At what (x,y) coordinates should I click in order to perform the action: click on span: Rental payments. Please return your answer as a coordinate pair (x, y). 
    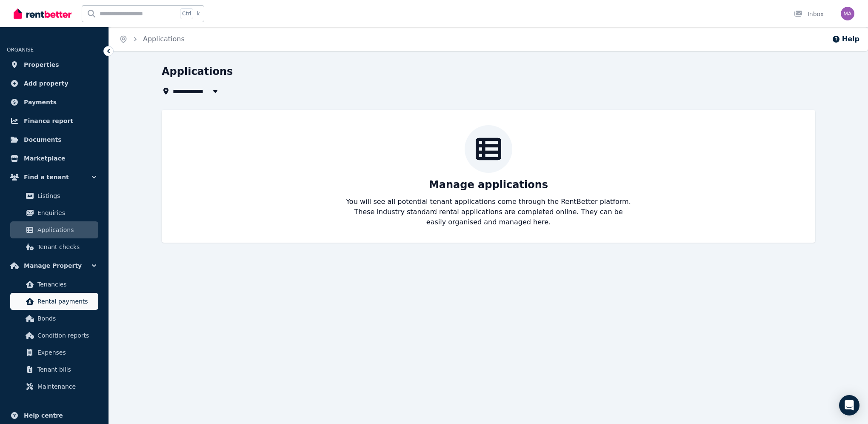
    Looking at the image, I should click on (66, 301).